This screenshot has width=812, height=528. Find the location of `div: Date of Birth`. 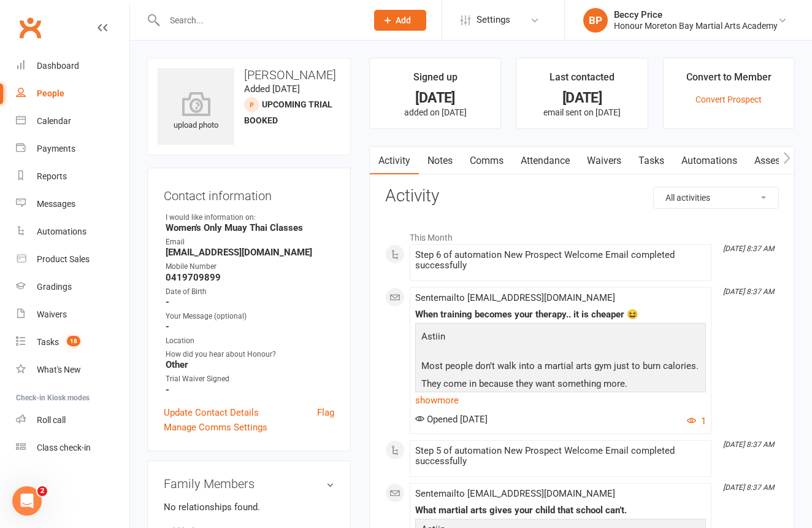

div: Date of Birth is located at coordinates (250, 291).